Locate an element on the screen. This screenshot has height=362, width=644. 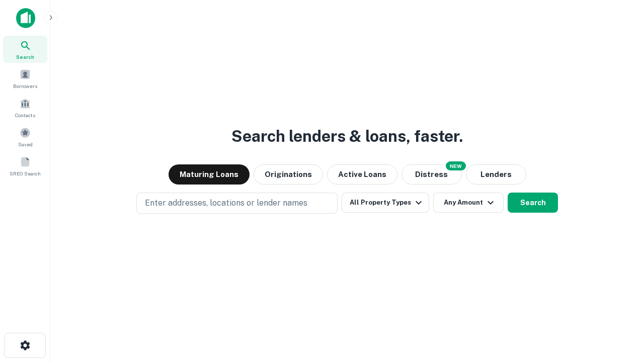
a: SREO Search is located at coordinates (25, 166).